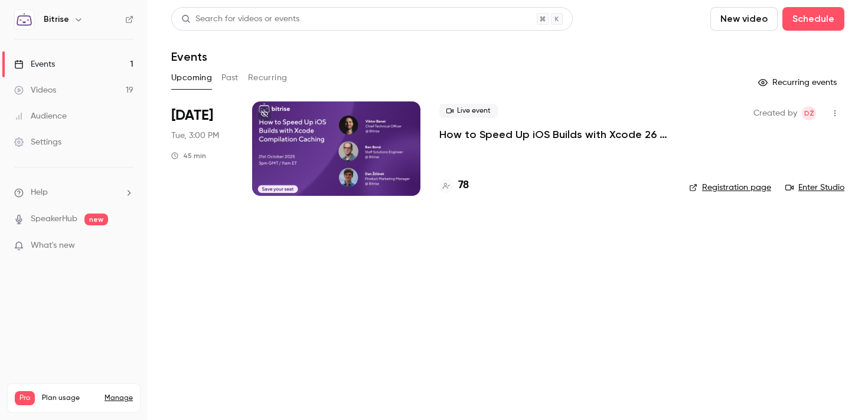  I want to click on span: Created by, so click(775, 113).